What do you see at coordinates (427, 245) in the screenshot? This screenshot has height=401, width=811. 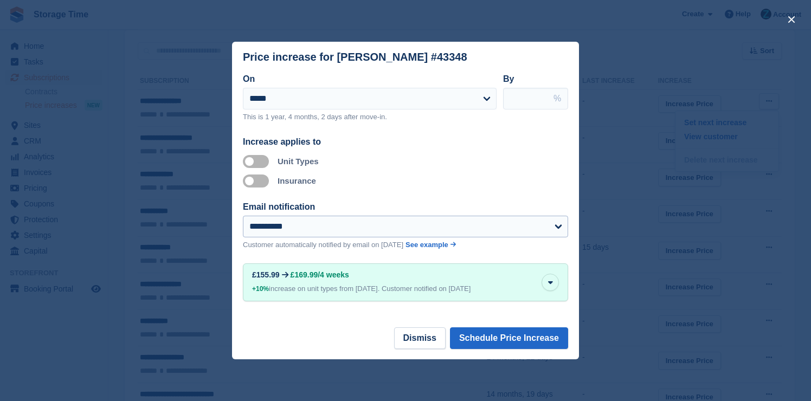 I see `span: See example` at bounding box center [427, 245].